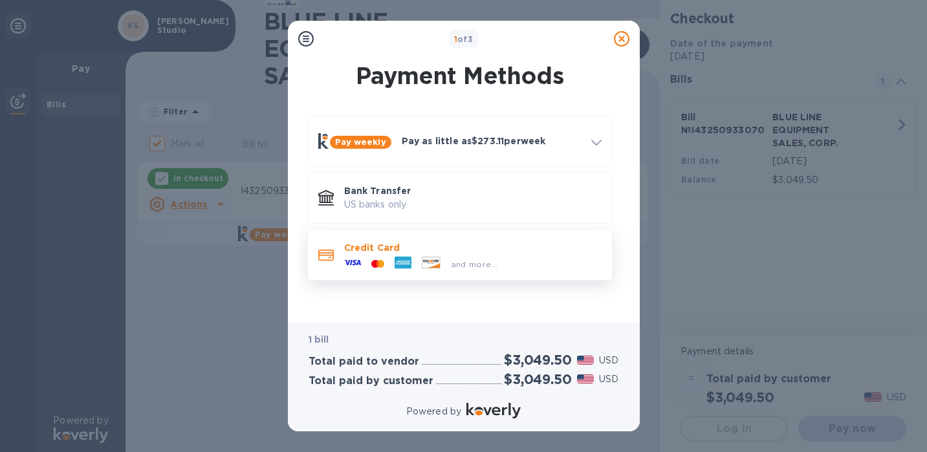 The image size is (927, 452). I want to click on b: 1 bill, so click(319, 340).